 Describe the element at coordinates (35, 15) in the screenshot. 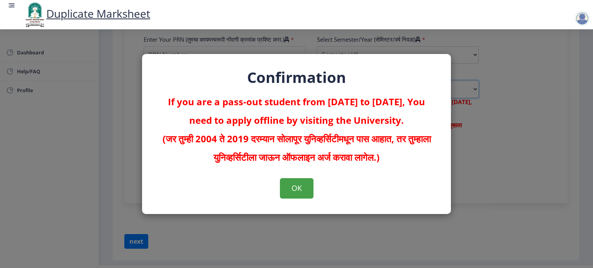

I see `img: logo` at that location.